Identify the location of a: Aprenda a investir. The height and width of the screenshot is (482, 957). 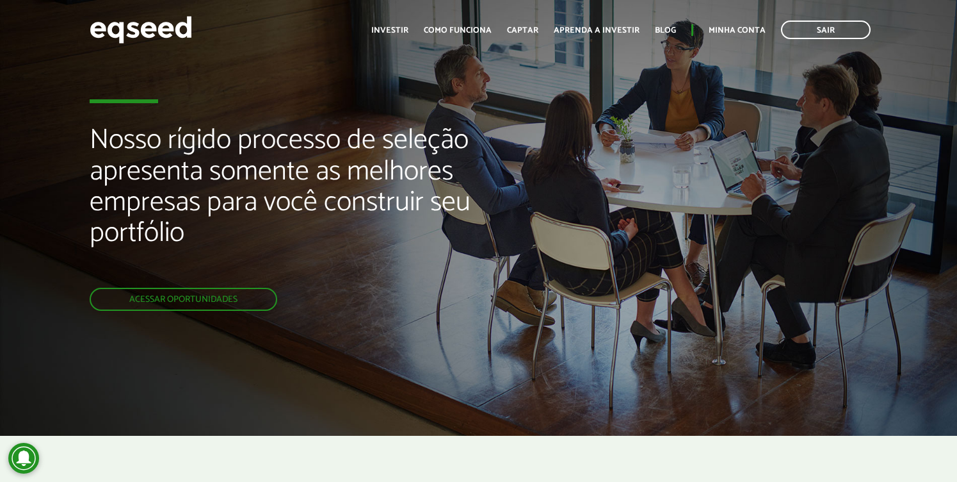
(597, 30).